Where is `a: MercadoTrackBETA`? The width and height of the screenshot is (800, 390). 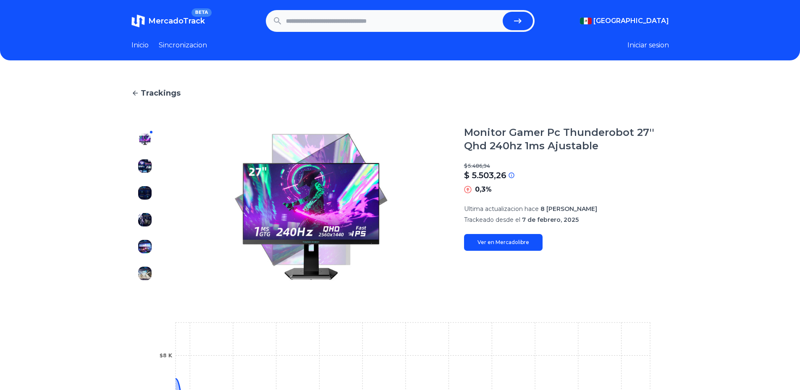 a: MercadoTrackBETA is located at coordinates (168, 21).